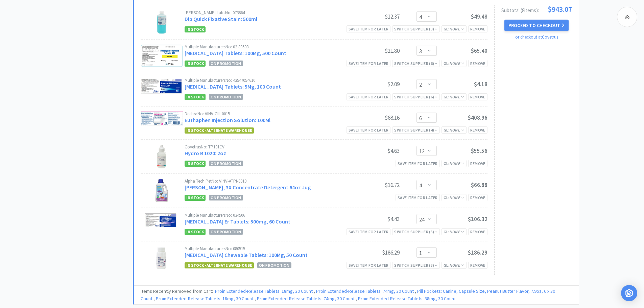 This screenshot has height=308, width=644. I want to click on span: $4.18, so click(481, 84).